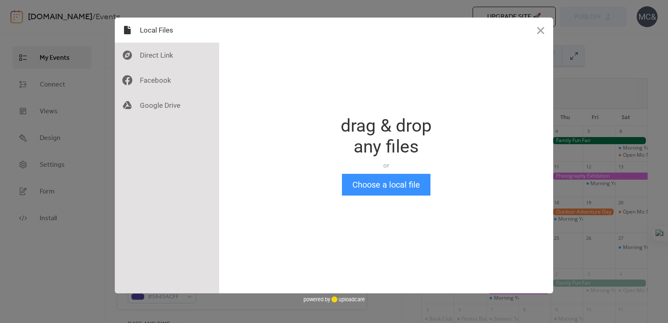 This screenshot has width=668, height=323. I want to click on div: drag & drop any files, so click(386, 136).